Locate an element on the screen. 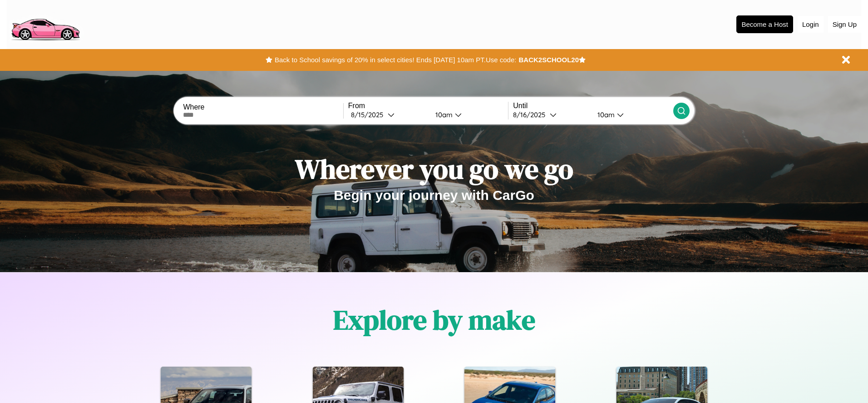  img: logo is located at coordinates (45, 24).